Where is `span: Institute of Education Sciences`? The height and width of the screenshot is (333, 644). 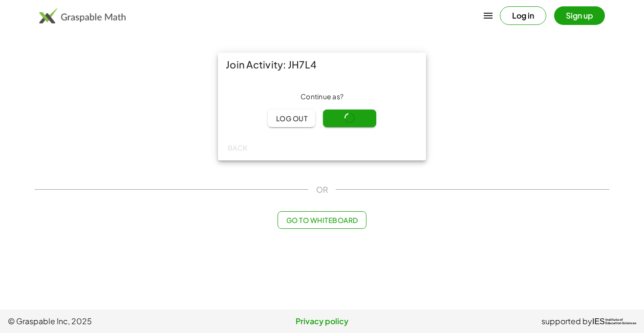
span: Institute of Education Sciences is located at coordinates (621, 322).